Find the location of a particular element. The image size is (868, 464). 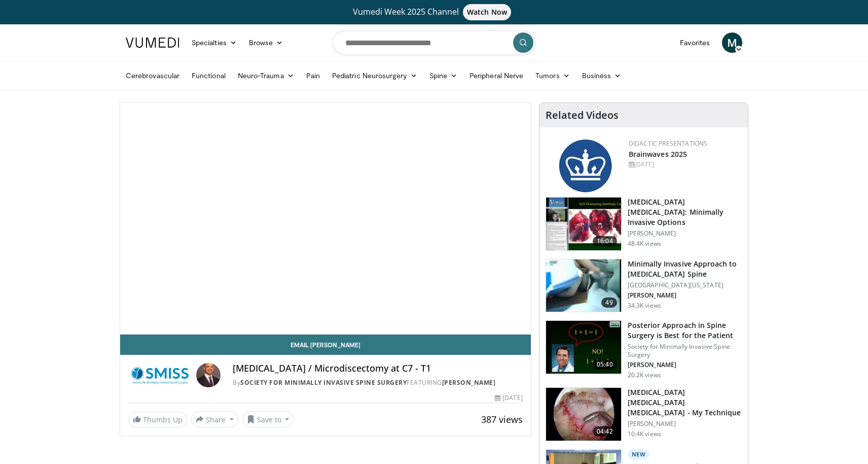

h3: Posterior Approach in Spine Surgery is Best for the Patient is located at coordinates (684, 331).